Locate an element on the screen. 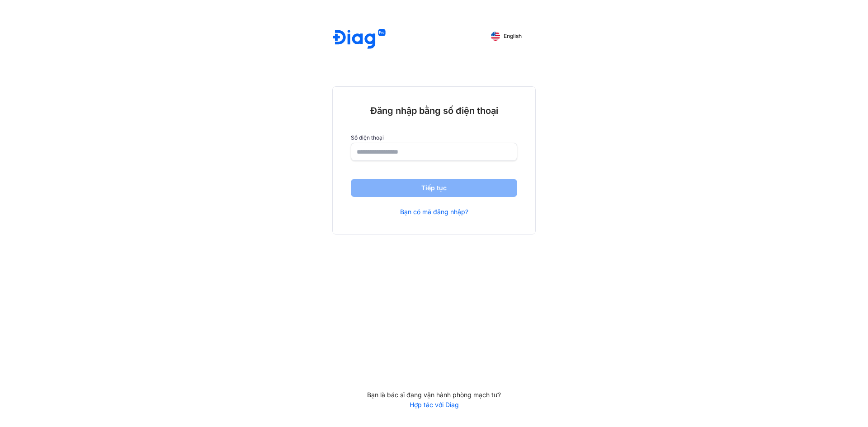 The image size is (868, 427). div: Đăng nhập bằng số điện thoại is located at coordinates (434, 111).